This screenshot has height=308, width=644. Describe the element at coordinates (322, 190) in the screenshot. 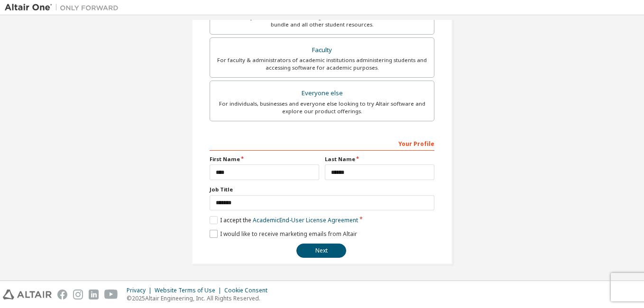

I see `label: Job Title` at that location.